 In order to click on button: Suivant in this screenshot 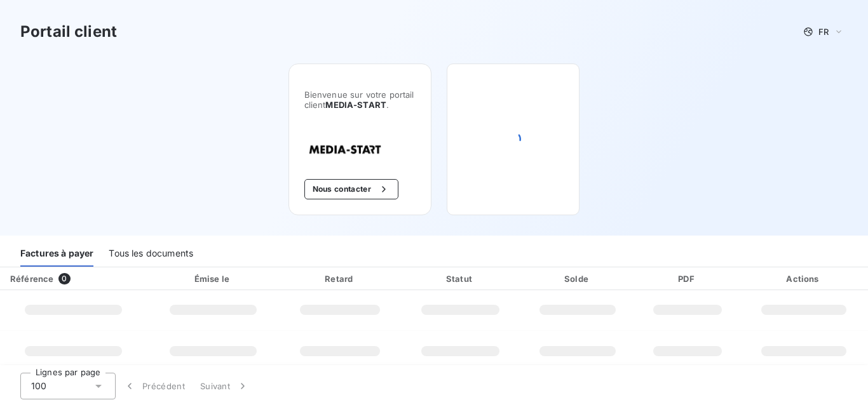, I will do `click(224, 386)`.